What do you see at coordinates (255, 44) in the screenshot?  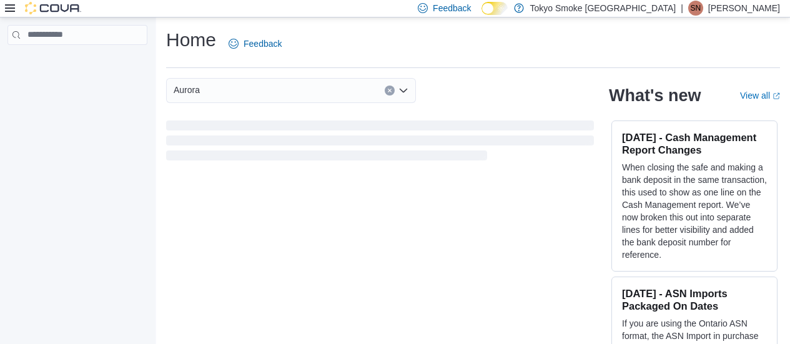 I see `a: Feedback` at bounding box center [255, 44].